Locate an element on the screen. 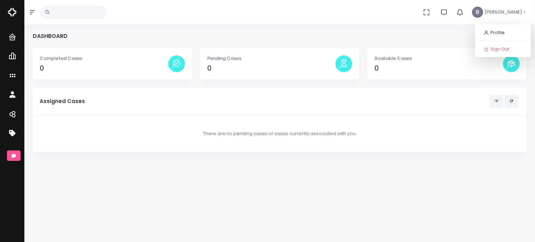 The image size is (535, 242). span: B is located at coordinates (478, 12).